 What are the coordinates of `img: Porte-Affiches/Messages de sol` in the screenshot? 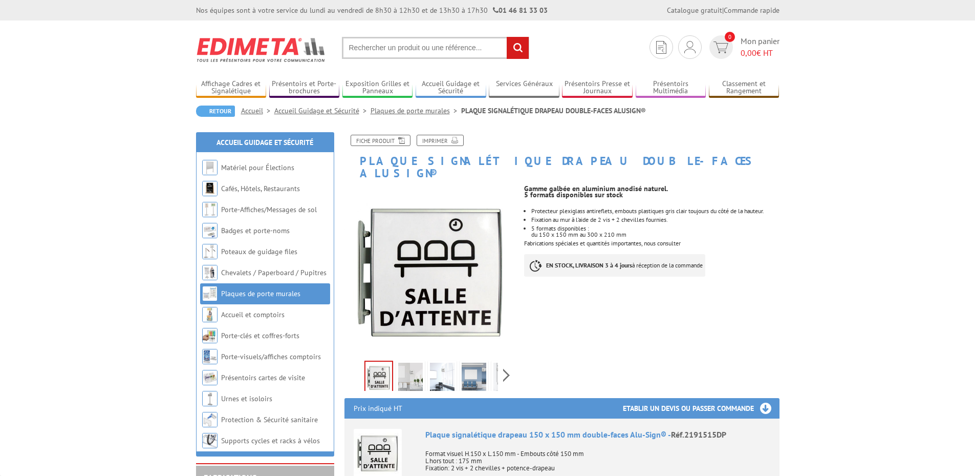 It's located at (210, 209).